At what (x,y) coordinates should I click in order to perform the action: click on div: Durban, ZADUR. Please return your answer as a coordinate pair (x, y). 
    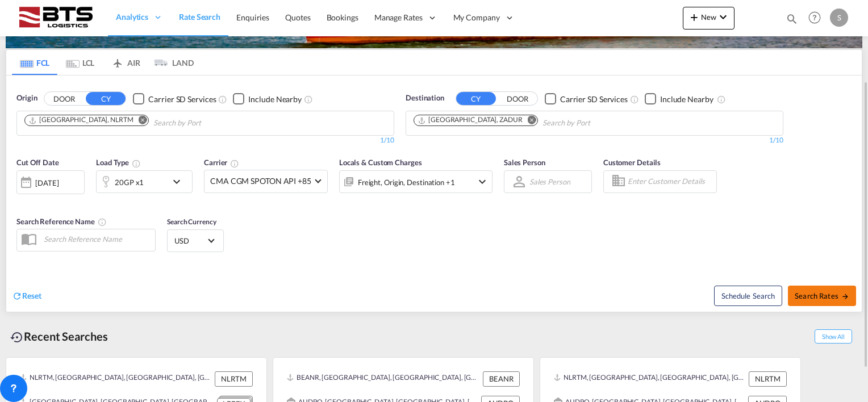
    Looking at the image, I should click on (470, 120).